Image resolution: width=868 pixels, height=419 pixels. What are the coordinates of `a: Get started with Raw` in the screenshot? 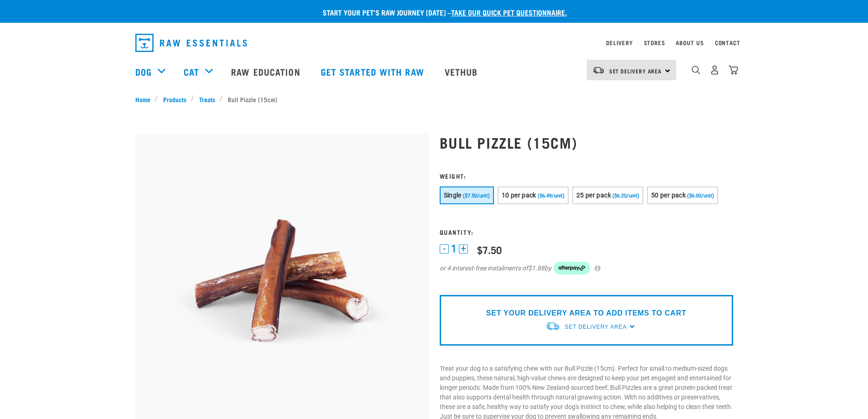 It's located at (373, 71).